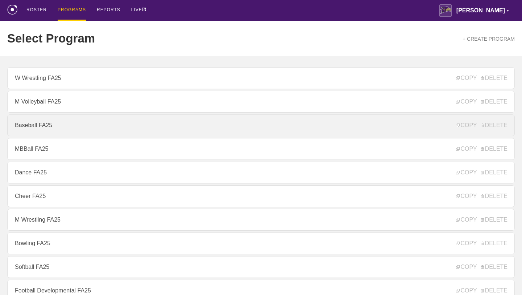  What do you see at coordinates (504, 277) in the screenshot?
I see `div: Chat Widget` at bounding box center [504, 277].